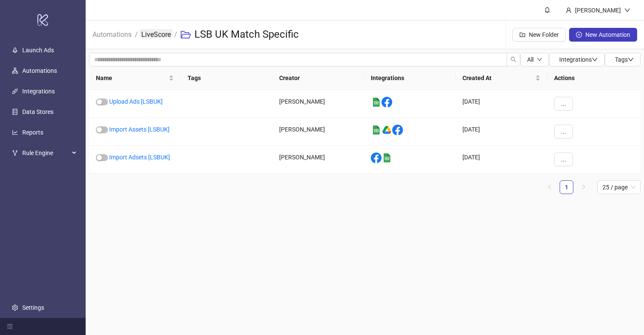 The height and width of the screenshot is (335, 644). Describe the element at coordinates (522, 35) in the screenshot. I see `span: folder-add` at that location.